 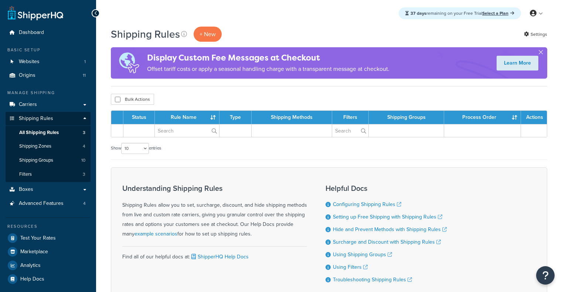 I want to click on p: + New, so click(x=208, y=34).